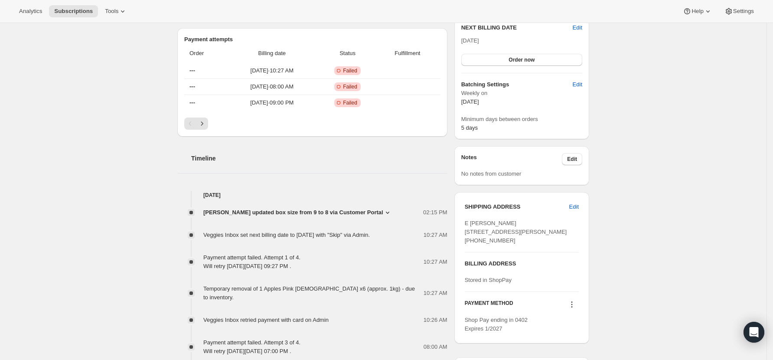 This screenshot has height=360, width=773. Describe the element at coordinates (30, 11) in the screenshot. I see `span: Analytics` at that location.